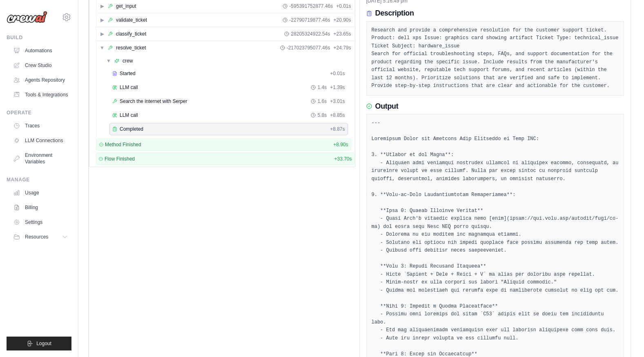  Describe the element at coordinates (131, 34) in the screenshot. I see `div: classify_ticket` at that location.